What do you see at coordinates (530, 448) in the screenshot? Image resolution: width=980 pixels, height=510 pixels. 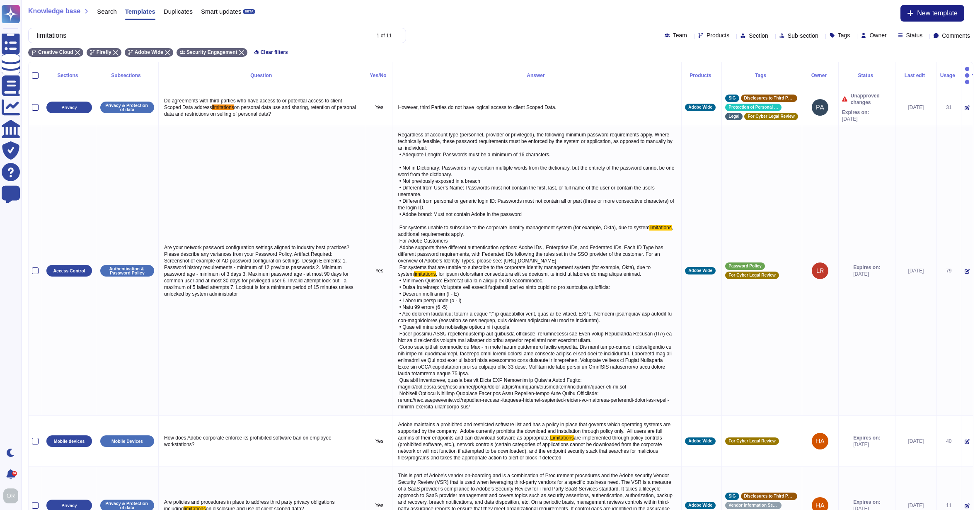 I see `span: are implemented through policy controls (prohibited software, etc.), network controls (certain ca...` at bounding box center [530, 448].